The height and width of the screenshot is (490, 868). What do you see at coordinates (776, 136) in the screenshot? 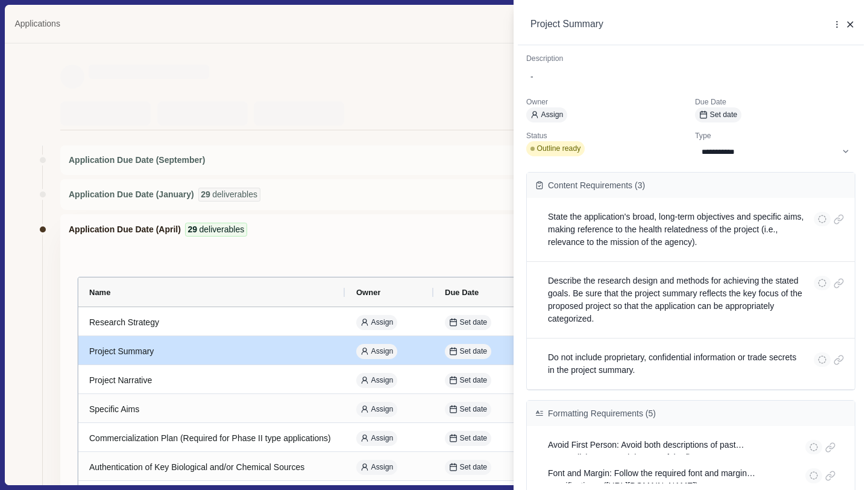
I see `p: Type` at bounding box center [776, 136].